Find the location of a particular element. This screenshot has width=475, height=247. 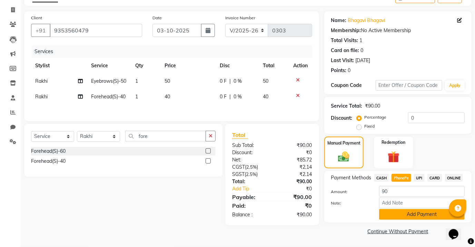

span: CARD is located at coordinates (434, 177).